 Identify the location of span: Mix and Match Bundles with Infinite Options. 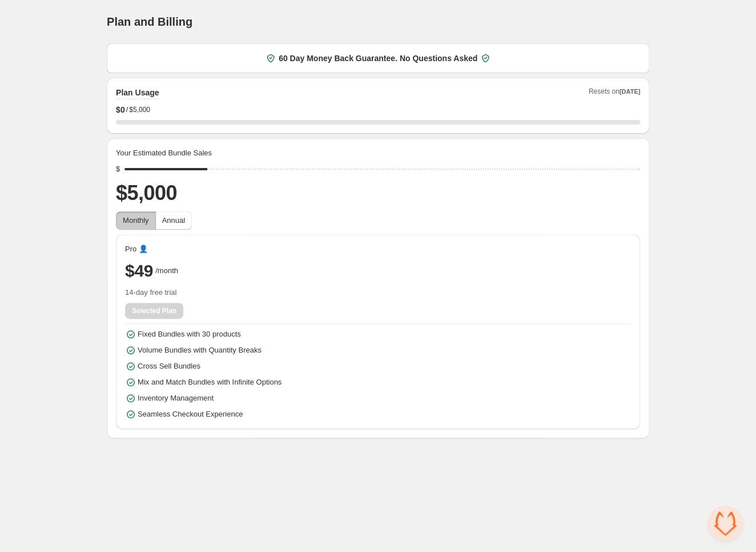
(209, 382).